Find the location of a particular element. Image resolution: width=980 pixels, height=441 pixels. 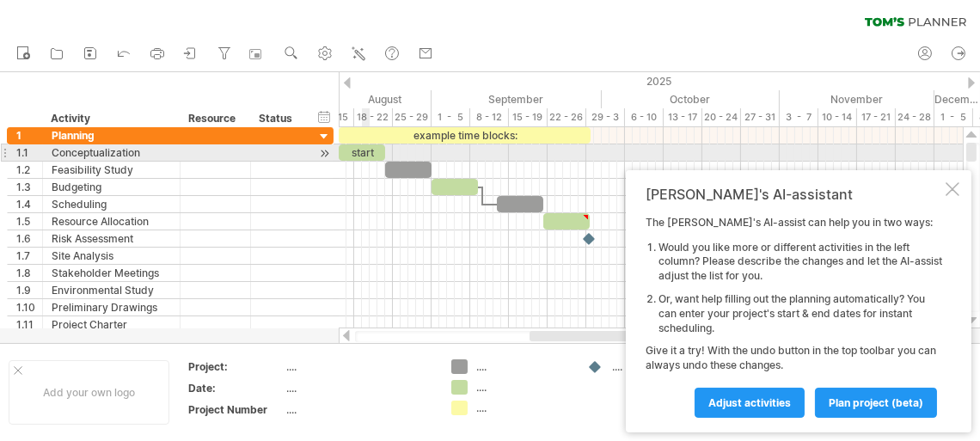

div: 29 - 3 is located at coordinates (606, 117).